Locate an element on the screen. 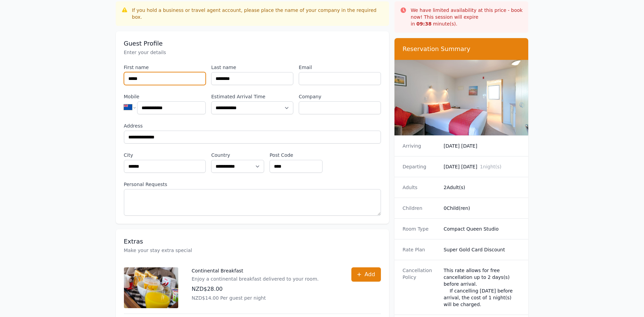 This screenshot has height=317, width=644. p: We have limited availability at this price - book now! This session will expire in minute(s). is located at coordinates (467, 17).